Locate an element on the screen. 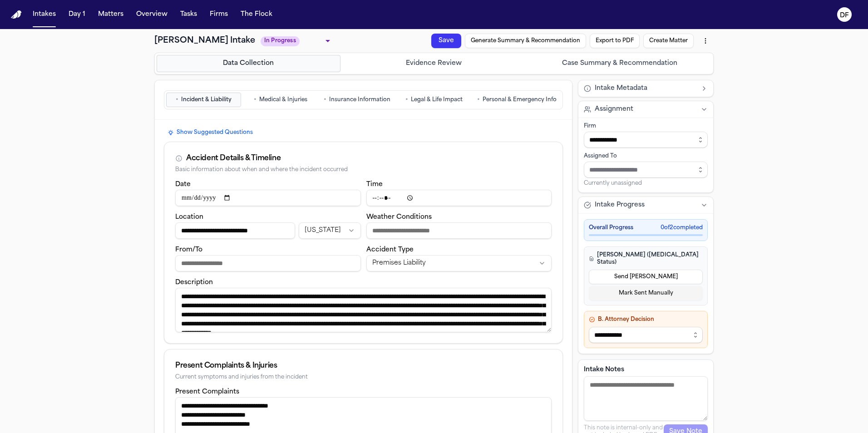 The height and width of the screenshot is (433, 868). button: Intake Progress is located at coordinates (646, 205).